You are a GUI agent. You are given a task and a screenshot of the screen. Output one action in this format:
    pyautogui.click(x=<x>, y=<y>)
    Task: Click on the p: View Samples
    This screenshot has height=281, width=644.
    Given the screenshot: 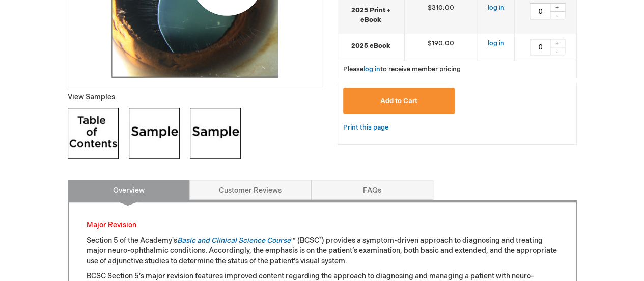 What is the action you would take?
    pyautogui.click(x=195, y=97)
    